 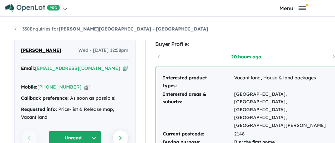 What do you see at coordinates (32, 8) in the screenshot?
I see `img: Openlot PRO Logo White` at bounding box center [32, 8].